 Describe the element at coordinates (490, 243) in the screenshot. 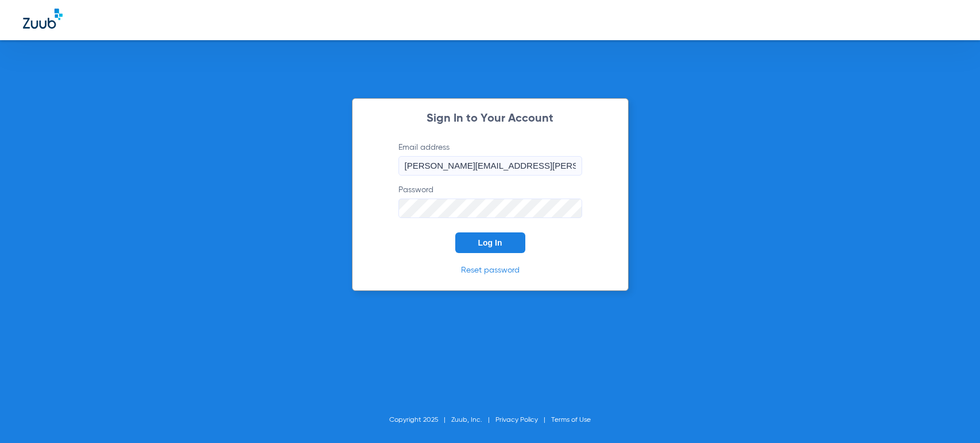

I see `button: Log In` at that location.